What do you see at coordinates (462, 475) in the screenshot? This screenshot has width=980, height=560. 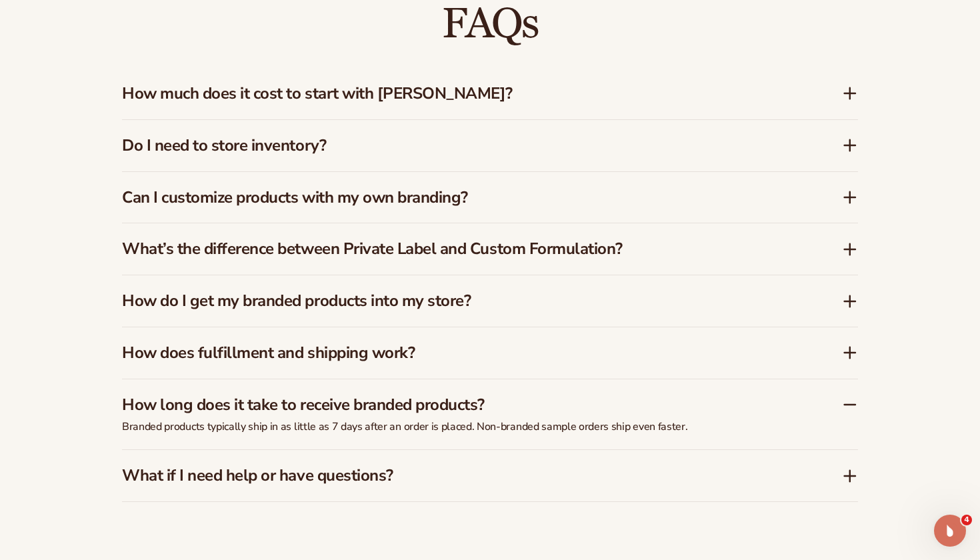 I see `h3: What if I need help or have questions?` at bounding box center [462, 475].